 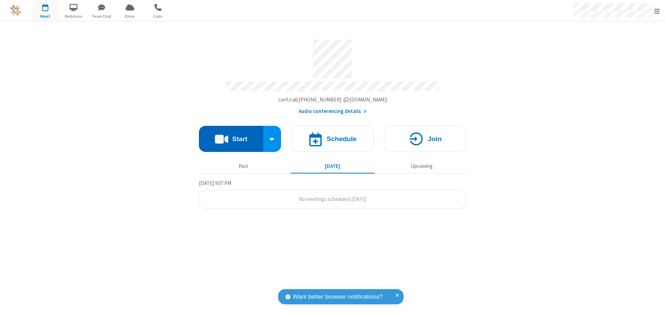 What do you see at coordinates (332, 100) in the screenshot?
I see `button: Copy my meeting room linkCopy my meeting room link` at bounding box center [332, 100].